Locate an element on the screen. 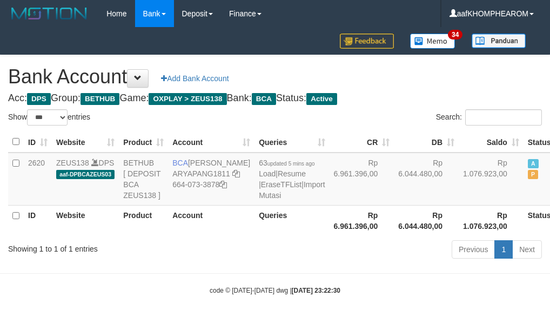 The height and width of the screenshot is (316, 550). td: BETHUB [ DEPOSIT BCA ZEUS138 ] is located at coordinates (143, 179).